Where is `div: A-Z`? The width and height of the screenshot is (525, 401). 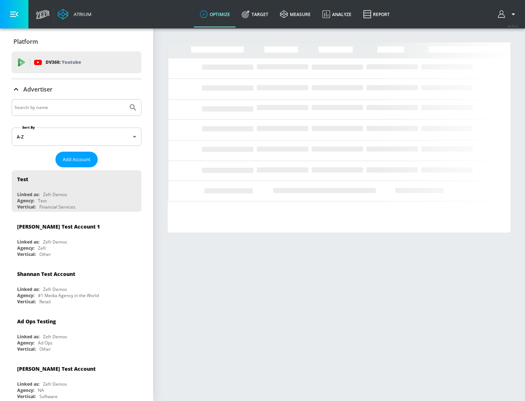 div: A-Z is located at coordinates (77, 137).